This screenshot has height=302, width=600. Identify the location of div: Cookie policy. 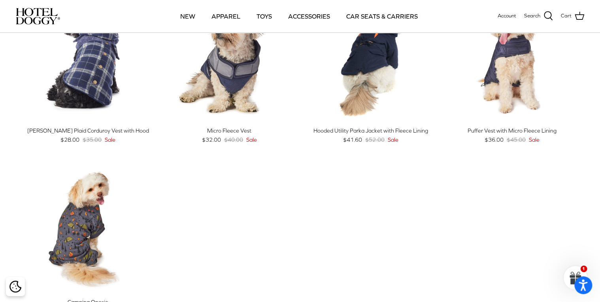
(15, 286).